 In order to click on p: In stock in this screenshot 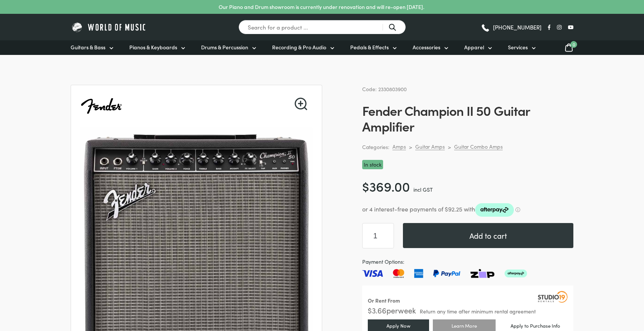, I will do `click(373, 164)`.